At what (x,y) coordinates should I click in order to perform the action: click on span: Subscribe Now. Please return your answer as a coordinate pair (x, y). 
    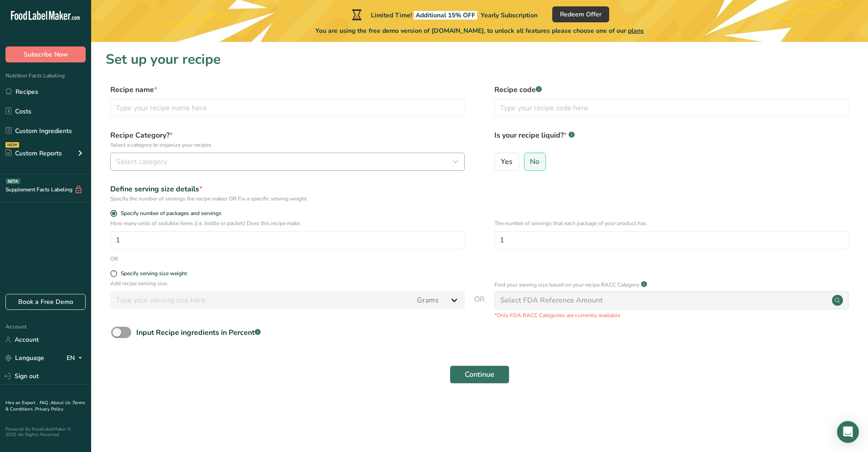
    Looking at the image, I should click on (46, 54).